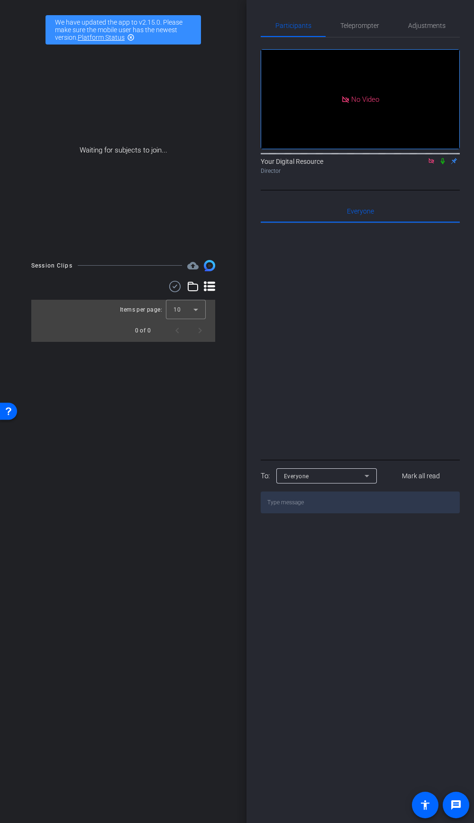 The image size is (474, 823). What do you see at coordinates (360, 171) in the screenshot?
I see `div: Director` at bounding box center [360, 171].